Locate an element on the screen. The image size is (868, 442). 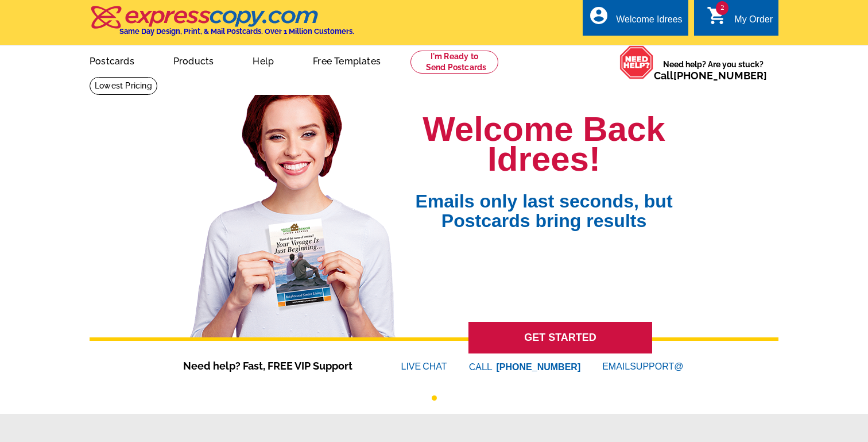
img: welcome-back-logged-in.png is located at coordinates (293, 212).